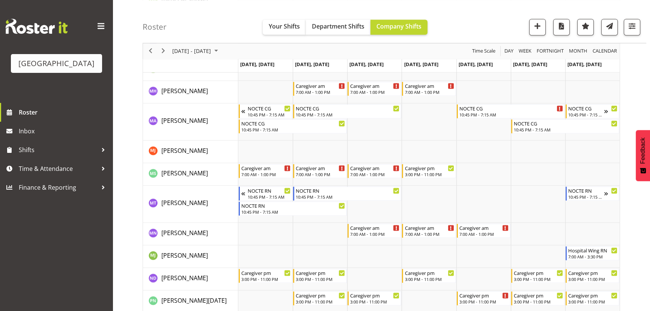 This screenshot has width=650, height=311. Describe the element at coordinates (551, 51) in the screenshot. I see `button: Fortnight` at that location.